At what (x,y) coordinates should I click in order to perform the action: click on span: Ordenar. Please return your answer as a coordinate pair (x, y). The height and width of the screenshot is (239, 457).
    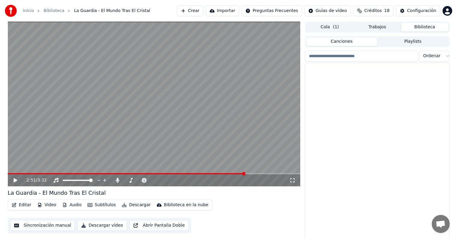
    Looking at the image, I should click on (432, 56).